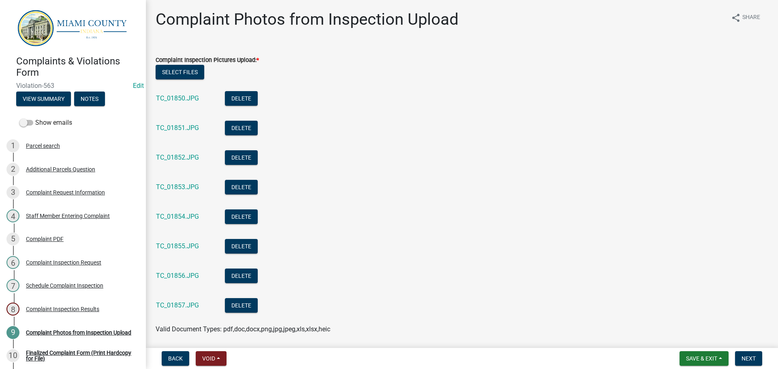  I want to click on a: TC_01850.JPG, so click(177, 98).